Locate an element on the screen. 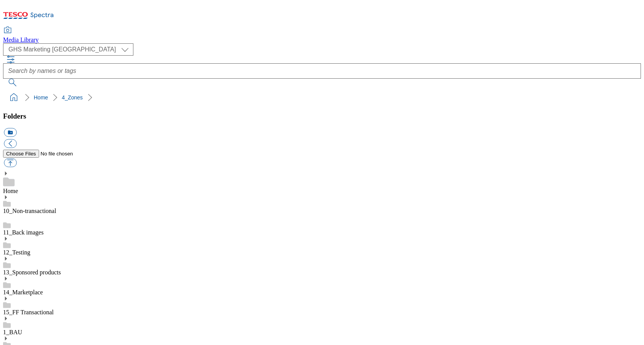  a: 10_Non-transactional is located at coordinates (29, 211).